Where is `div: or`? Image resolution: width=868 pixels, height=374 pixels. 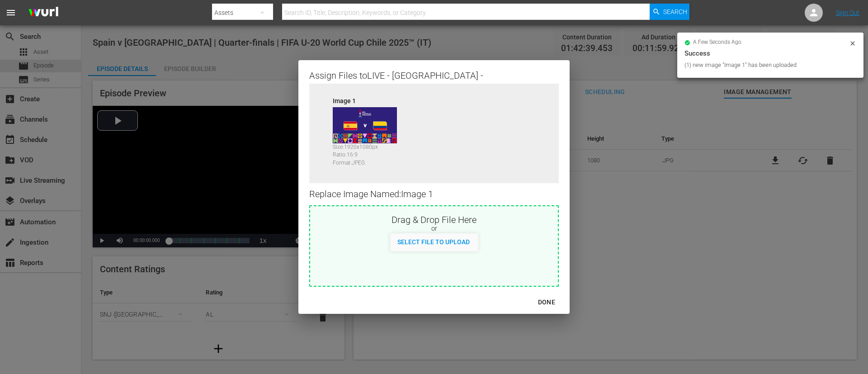 div: or is located at coordinates (434, 229).